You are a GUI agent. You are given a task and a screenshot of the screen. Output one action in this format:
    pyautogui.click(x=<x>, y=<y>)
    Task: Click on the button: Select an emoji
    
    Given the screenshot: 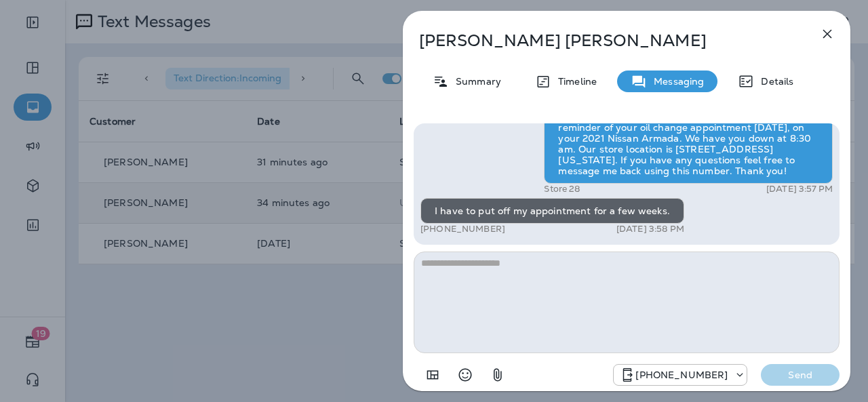 What is the action you would take?
    pyautogui.click(x=465, y=375)
    